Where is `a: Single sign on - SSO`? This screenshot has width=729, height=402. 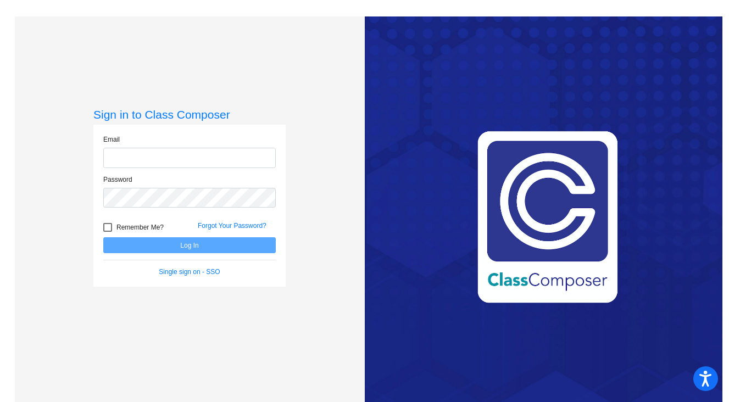 a: Single sign on - SSO is located at coordinates (189, 272).